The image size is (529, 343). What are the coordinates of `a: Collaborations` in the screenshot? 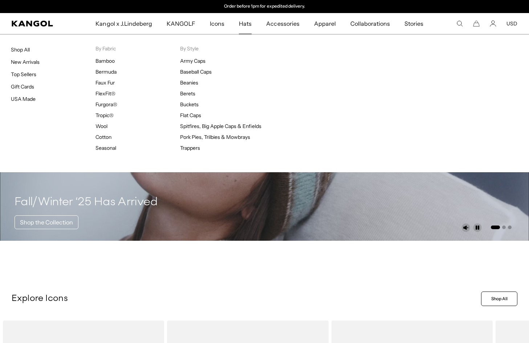 It's located at (370, 24).